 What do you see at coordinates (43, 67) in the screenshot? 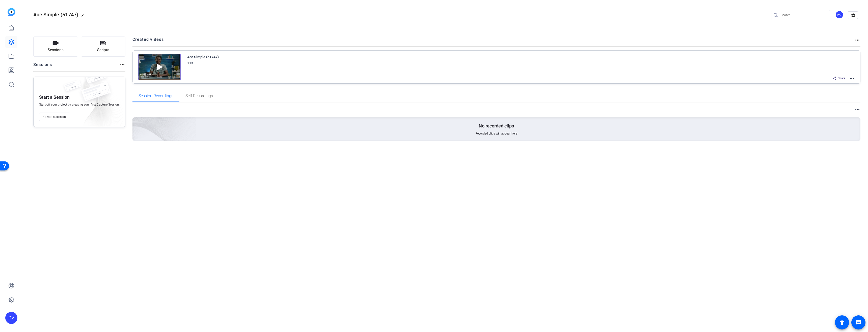
I see `h2: Sessions` at bounding box center [43, 67].